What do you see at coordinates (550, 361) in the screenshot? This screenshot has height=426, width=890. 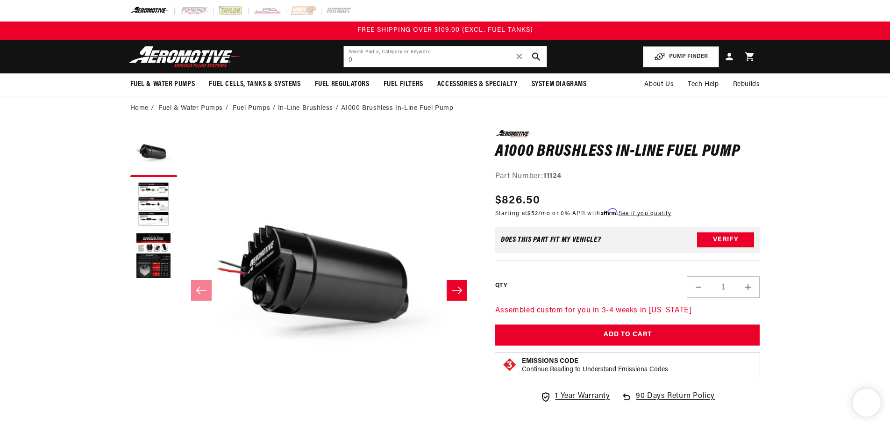 I see `strong: Emissions Code` at bounding box center [550, 361].